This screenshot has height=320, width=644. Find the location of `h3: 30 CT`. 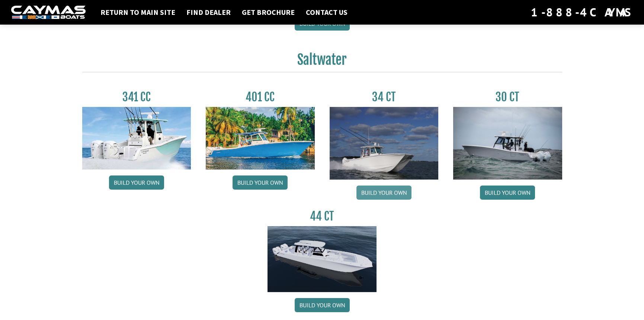

h3: 30 CT is located at coordinates (507, 97).